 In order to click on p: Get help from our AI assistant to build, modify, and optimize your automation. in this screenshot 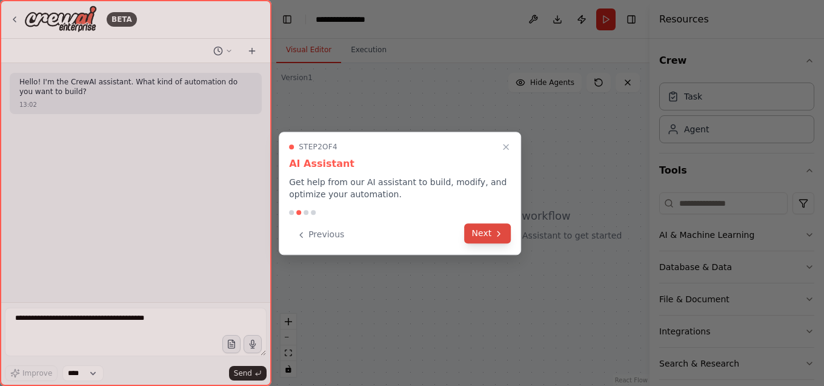, I will do `click(400, 188)`.